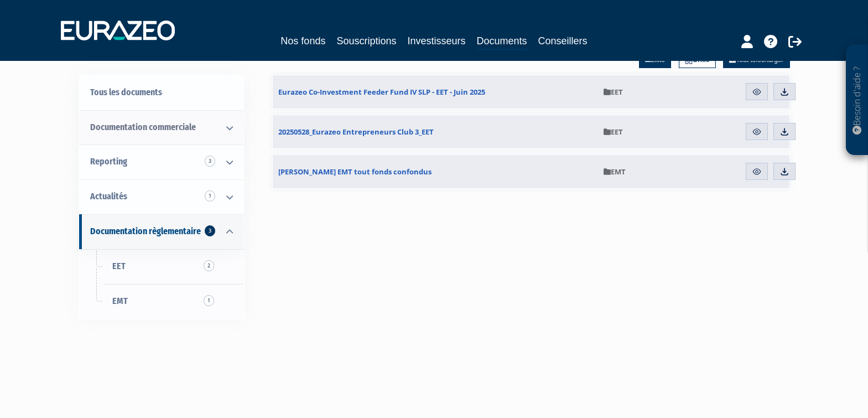 The height and width of the screenshot is (418, 868). What do you see at coordinates (356, 132) in the screenshot?
I see `span: 20250528_Eurazeo Entrepreneurs Club 3_EET` at bounding box center [356, 132].